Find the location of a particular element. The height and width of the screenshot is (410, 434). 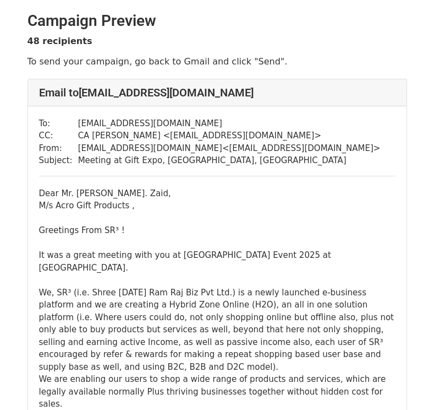

td: CC: is located at coordinates (58, 135).